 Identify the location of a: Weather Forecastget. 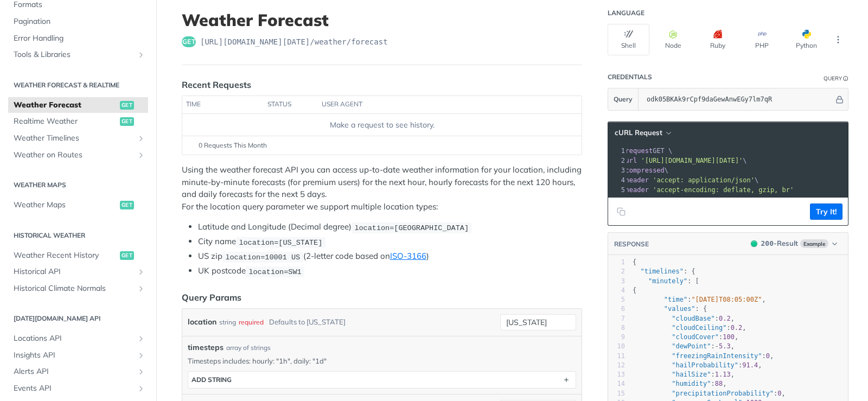
(78, 105).